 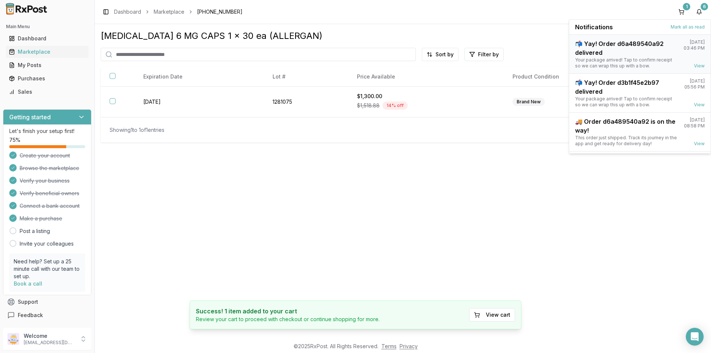 What do you see at coordinates (47, 92) in the screenshot?
I see `a: Sales` at bounding box center [47, 92].